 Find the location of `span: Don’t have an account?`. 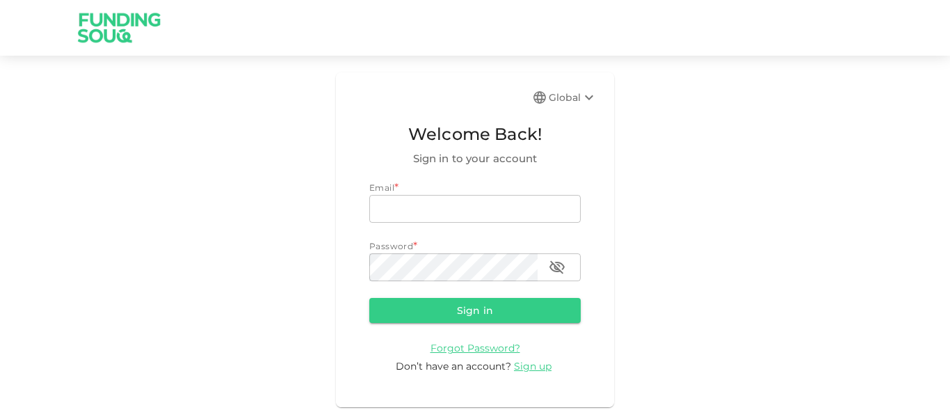

span: Don’t have an account? is located at coordinates (454, 366).